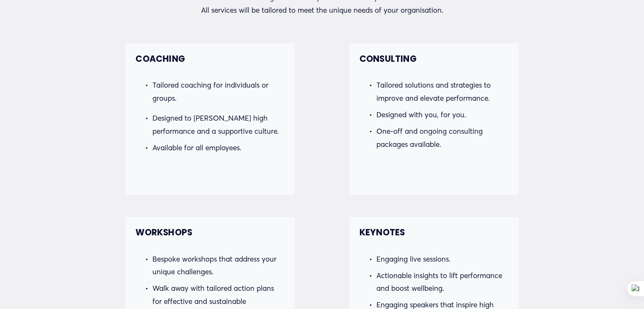 The width and height of the screenshot is (644, 309). I want to click on p: Actionable insights to lift performance and boost wellbeing., so click(442, 282).